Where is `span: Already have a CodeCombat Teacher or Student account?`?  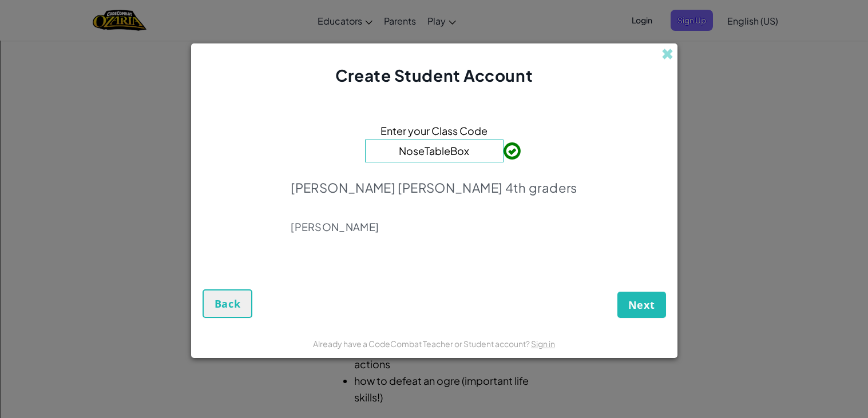
span: Already have a CodeCombat Teacher or Student account? is located at coordinates (422, 344).